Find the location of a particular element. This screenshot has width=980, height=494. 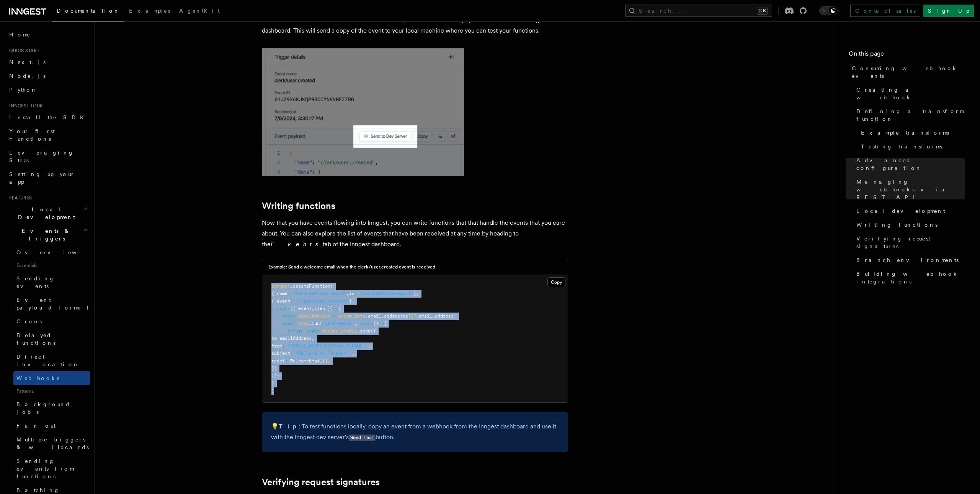

h3: Example: Send a welcome email when the clerk/user.created event is received is located at coordinates (352, 267).